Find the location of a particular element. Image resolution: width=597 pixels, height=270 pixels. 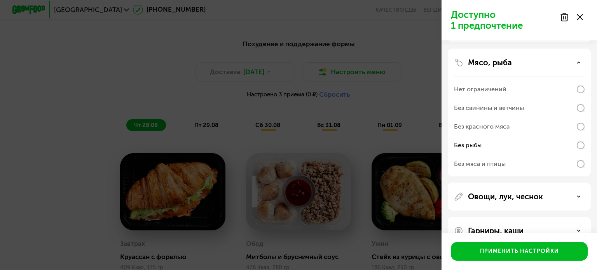

div: Без мяса и птицы is located at coordinates (479, 164).